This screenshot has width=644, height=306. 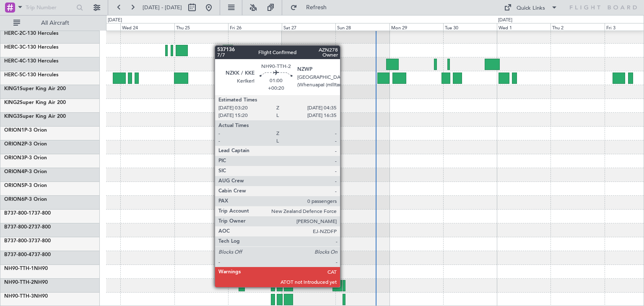 I want to click on span: ORION3, so click(x=15, y=158).